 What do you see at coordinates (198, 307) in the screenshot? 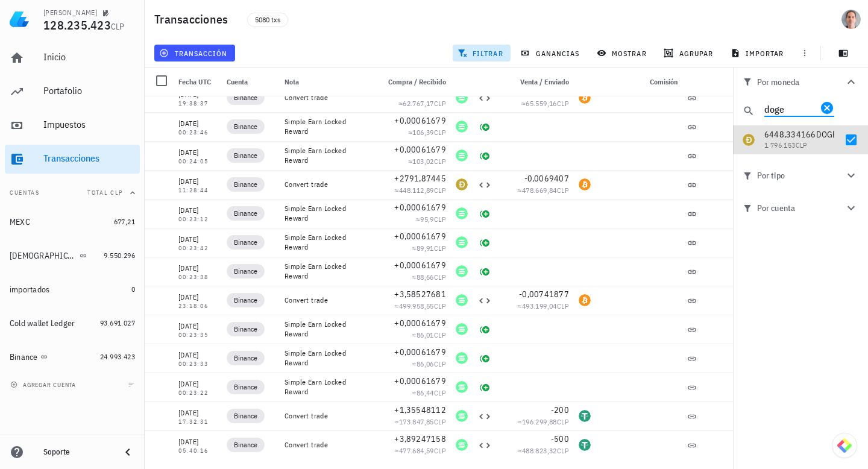
I see `div: 23:18:06` at bounding box center [198, 307].